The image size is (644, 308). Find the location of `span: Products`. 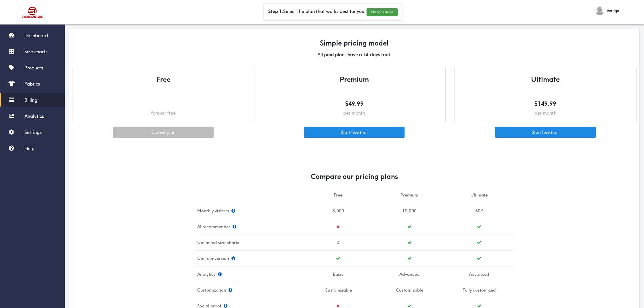

span: Products is located at coordinates (33, 68).